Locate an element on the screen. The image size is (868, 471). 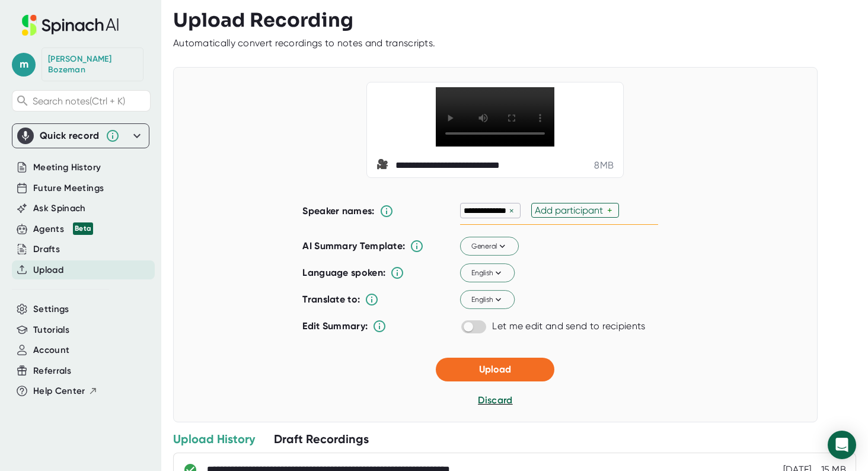
div: Upload History is located at coordinates (214, 439).